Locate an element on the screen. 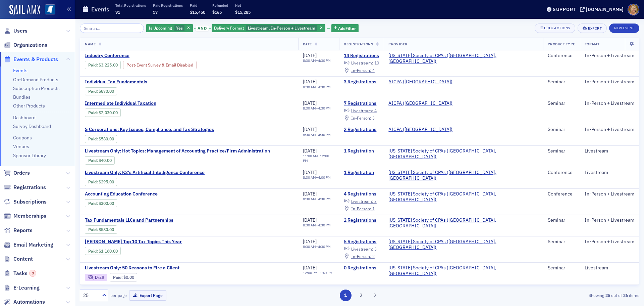 This screenshot has width=644, height=306. div: Paid: 6 - $116000 is located at coordinates (103, 251).